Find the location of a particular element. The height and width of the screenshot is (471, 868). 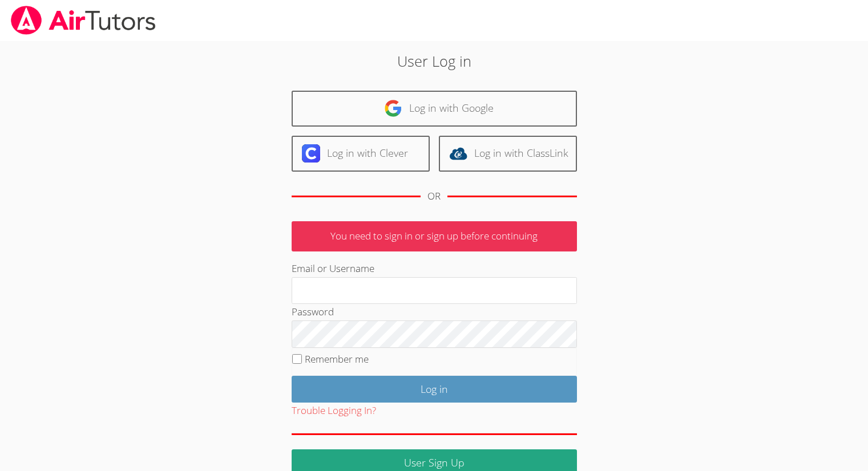

img: classlink-logo-d6bb404cc1216ec64c9a2012d9dc4662098be43eaf13dc465df04b49fa7ab582.svg is located at coordinates (458, 153).